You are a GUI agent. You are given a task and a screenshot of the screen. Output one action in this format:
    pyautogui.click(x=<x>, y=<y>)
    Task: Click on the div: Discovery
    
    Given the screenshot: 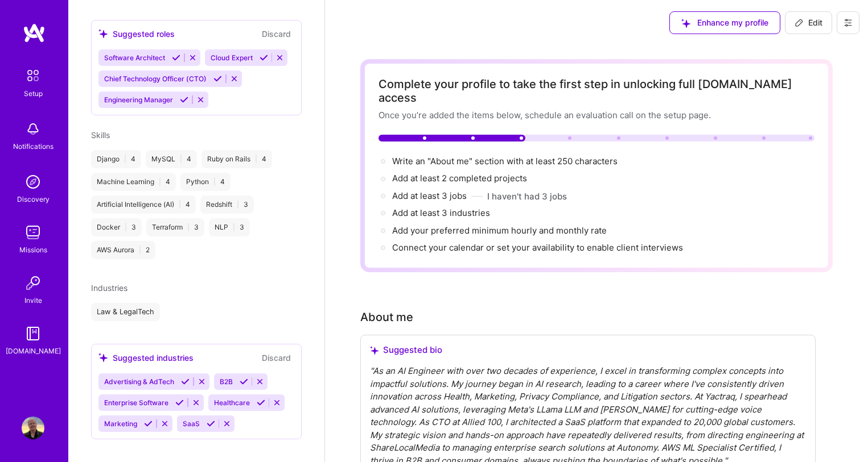 What is the action you would take?
    pyautogui.click(x=33, y=199)
    